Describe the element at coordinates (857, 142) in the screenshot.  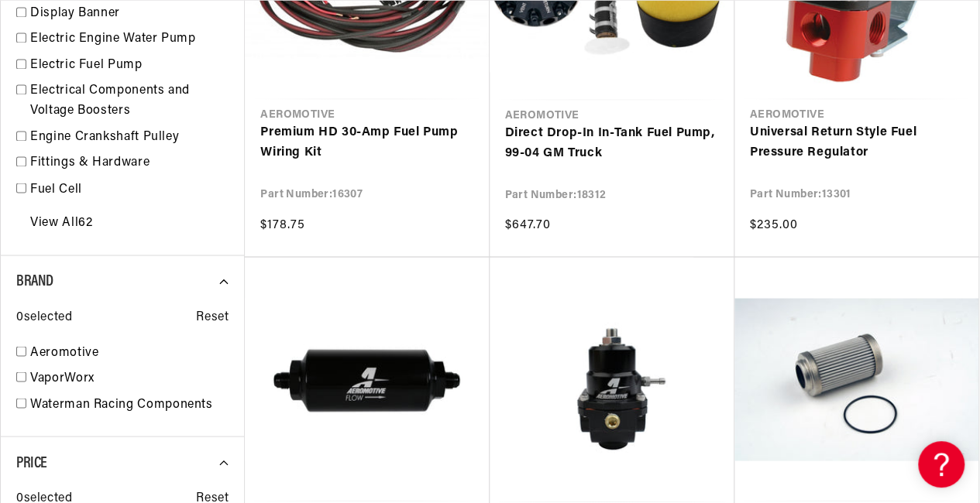
I see `a: Universal Return Style Fuel Pressure Regulator` at that location.